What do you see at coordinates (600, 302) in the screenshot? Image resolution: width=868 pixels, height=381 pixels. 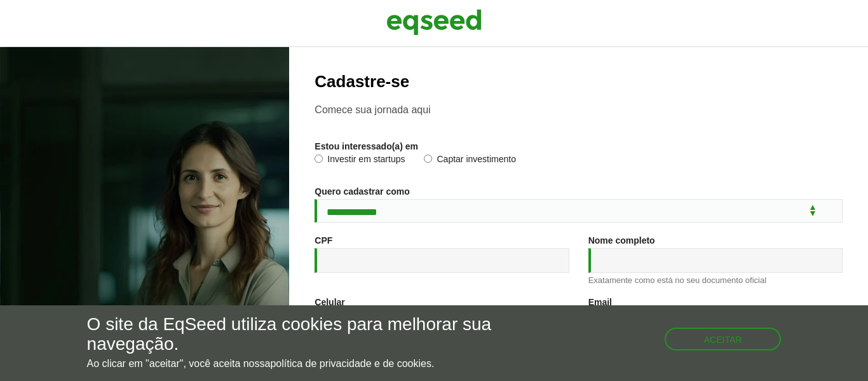 I see `label: Email` at bounding box center [600, 302].